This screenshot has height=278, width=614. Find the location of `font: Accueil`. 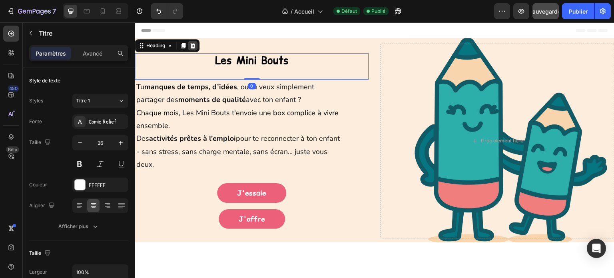

font: Accueil is located at coordinates (304, 11).